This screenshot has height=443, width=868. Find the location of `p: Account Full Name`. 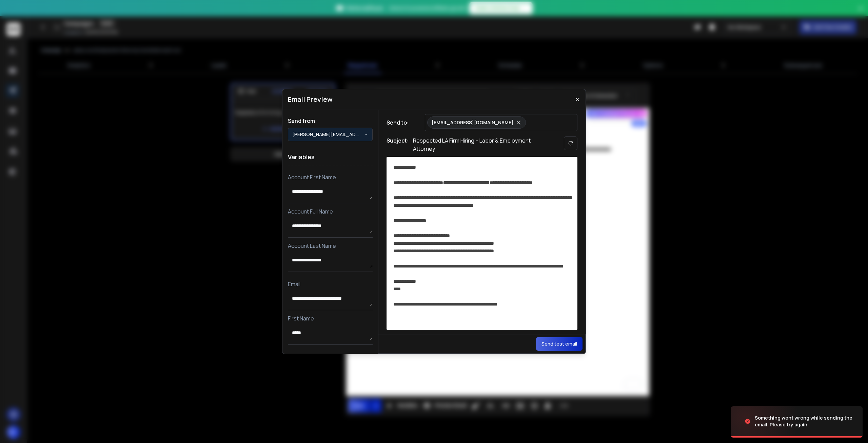

p: Account Full Name is located at coordinates (330, 211).